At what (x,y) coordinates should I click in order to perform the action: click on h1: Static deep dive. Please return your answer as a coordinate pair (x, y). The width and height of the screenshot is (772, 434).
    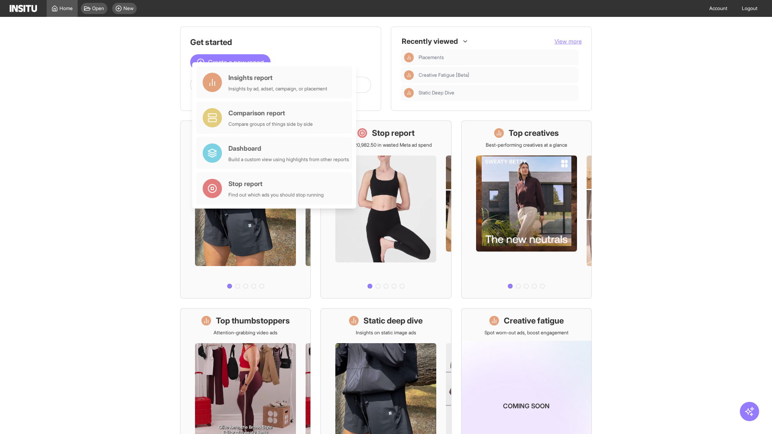
    Looking at the image, I should click on (393, 321).